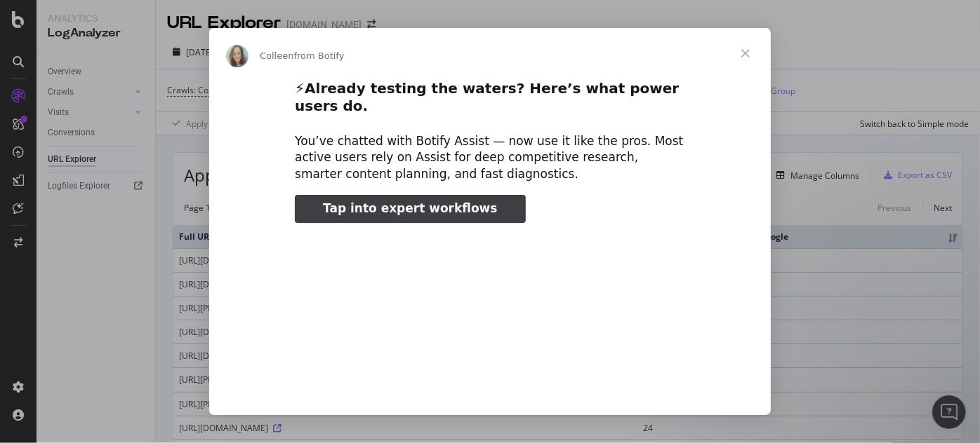  Describe the element at coordinates (276, 55) in the screenshot. I see `span: Colleen` at that location.